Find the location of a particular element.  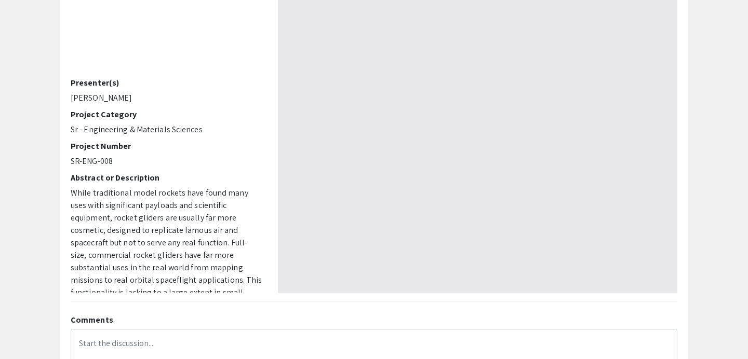

h2: Project Number is located at coordinates (166, 146).